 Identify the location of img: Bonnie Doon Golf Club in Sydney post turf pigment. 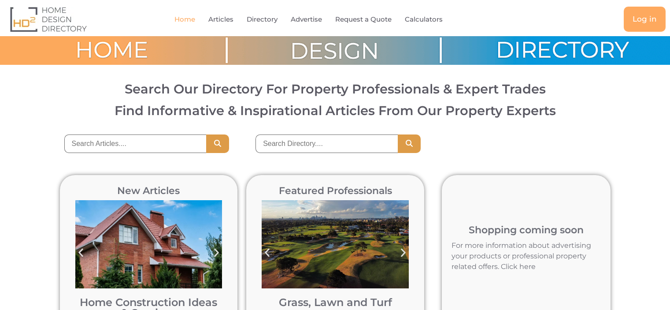
(335, 244).